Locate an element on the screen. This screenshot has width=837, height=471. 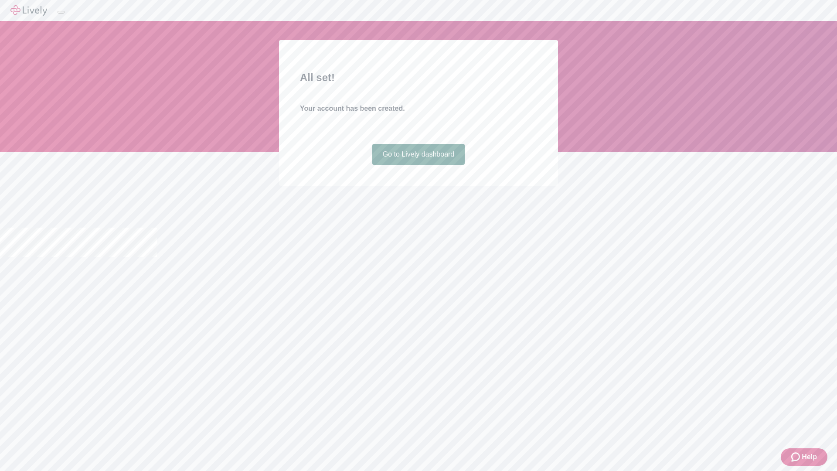
button: Zendesk support iconHelp is located at coordinates (804, 457).